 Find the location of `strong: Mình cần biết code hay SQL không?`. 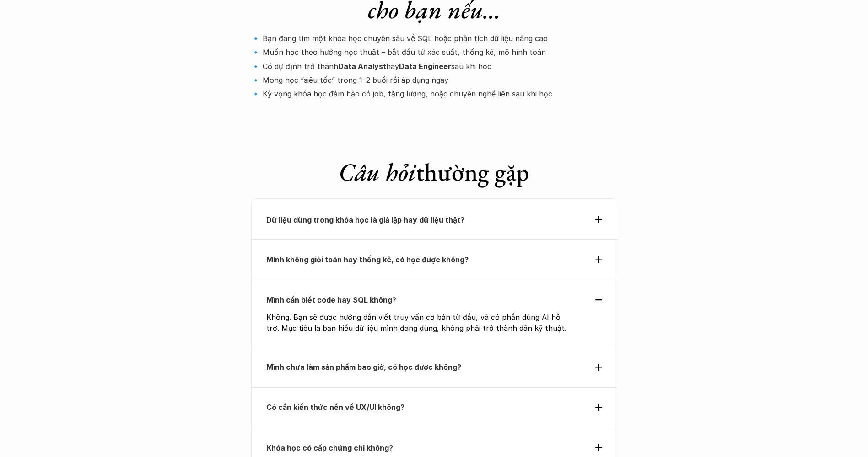

strong: Mình cần biết code hay SQL không? is located at coordinates (331, 300).